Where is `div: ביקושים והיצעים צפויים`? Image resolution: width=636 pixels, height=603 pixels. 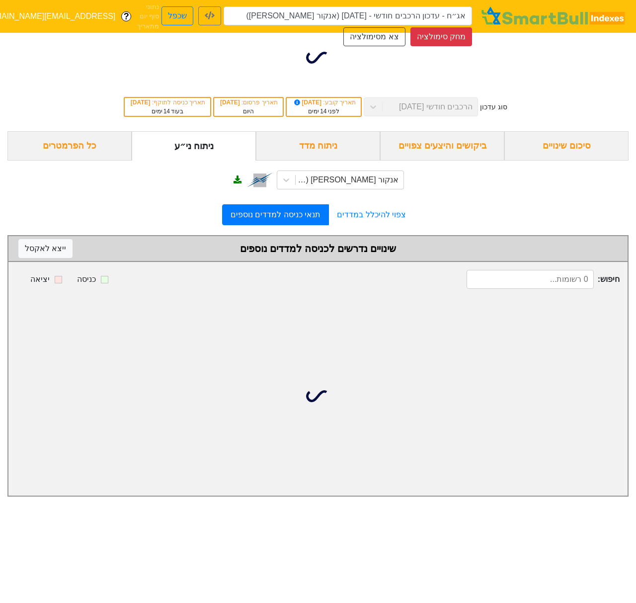 div: ביקושים והיצעים צפויים is located at coordinates (443, 146).